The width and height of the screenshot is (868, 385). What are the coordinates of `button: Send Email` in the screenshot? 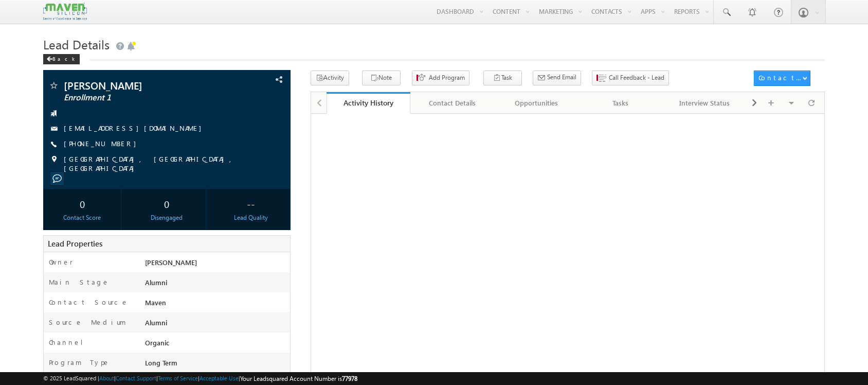 It's located at (557, 78).